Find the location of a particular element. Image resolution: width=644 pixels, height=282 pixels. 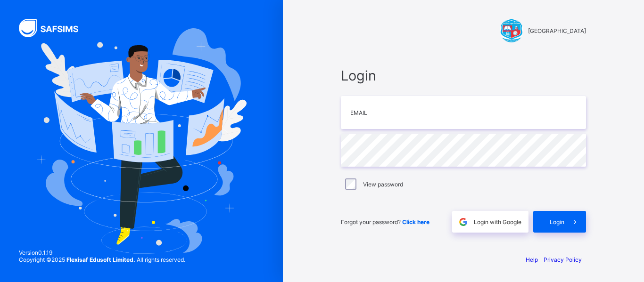

span: Forgot your password? is located at coordinates (385, 222).